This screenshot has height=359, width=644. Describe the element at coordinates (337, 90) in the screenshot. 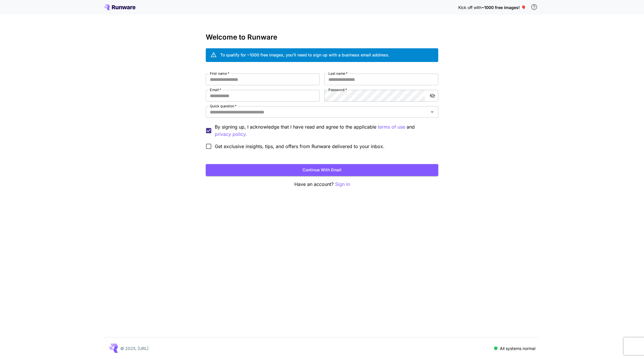

I see `label: Password` at that location.